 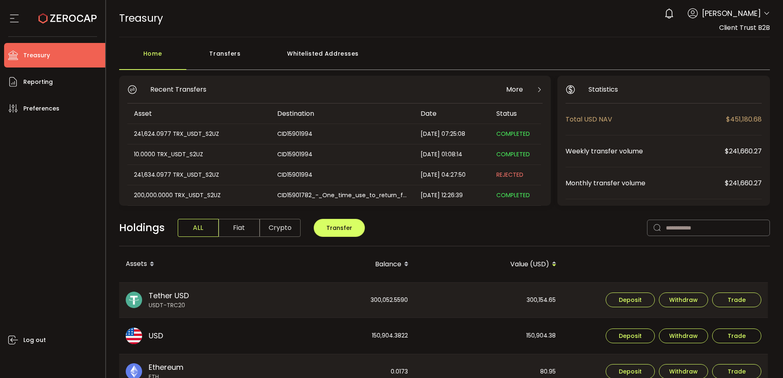 I want to click on div: Chat Widget, so click(x=762, y=359).